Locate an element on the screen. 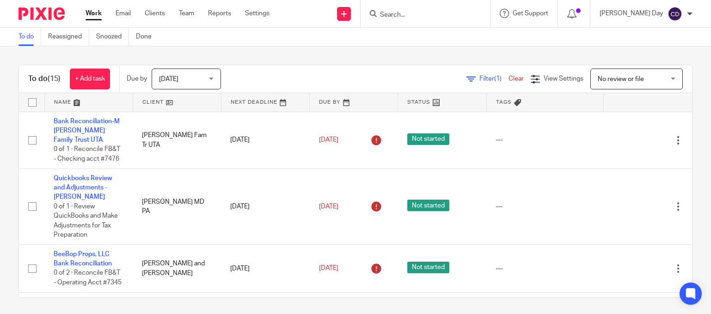  span: No review or file is located at coordinates (621, 79).